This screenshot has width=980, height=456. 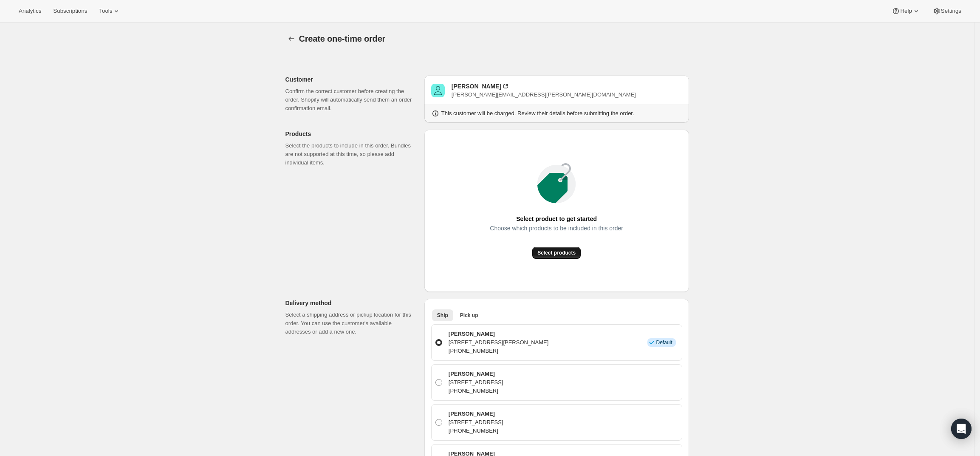 What do you see at coordinates (906, 11) in the screenshot?
I see `span: Help` at bounding box center [906, 11].